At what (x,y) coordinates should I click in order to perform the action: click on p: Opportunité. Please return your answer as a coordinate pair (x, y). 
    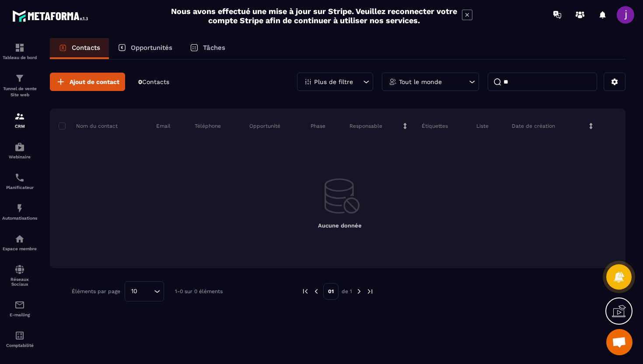
    Looking at the image, I should click on (265, 126).